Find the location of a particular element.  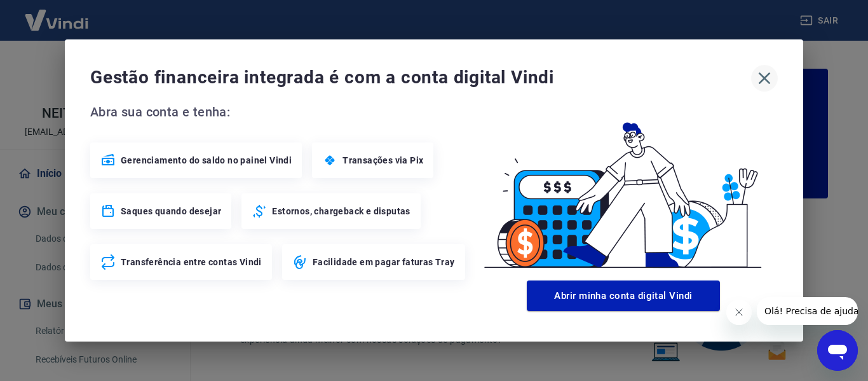

span: Transferência entre contas Vindi is located at coordinates (191, 262).